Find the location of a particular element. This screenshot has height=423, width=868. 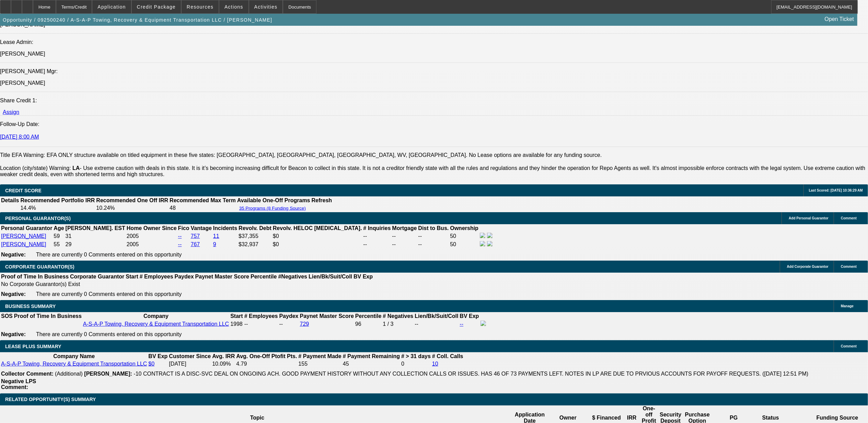

b: # Payment Made is located at coordinates (319, 356).